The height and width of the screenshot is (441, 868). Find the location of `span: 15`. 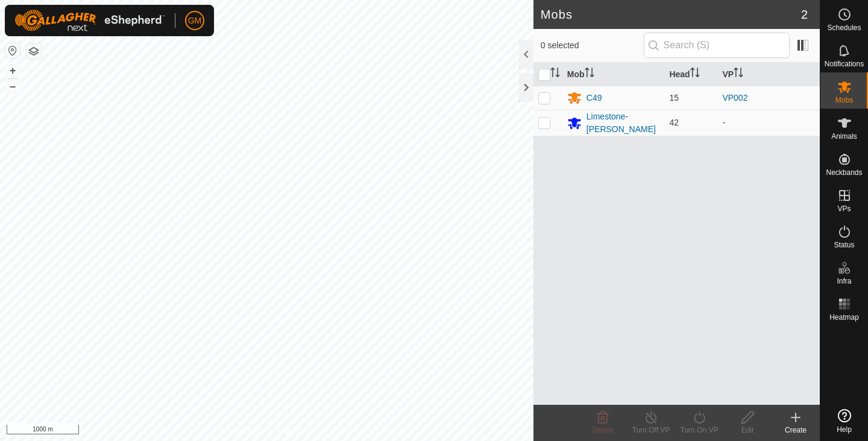

span: 15 is located at coordinates (674, 97).